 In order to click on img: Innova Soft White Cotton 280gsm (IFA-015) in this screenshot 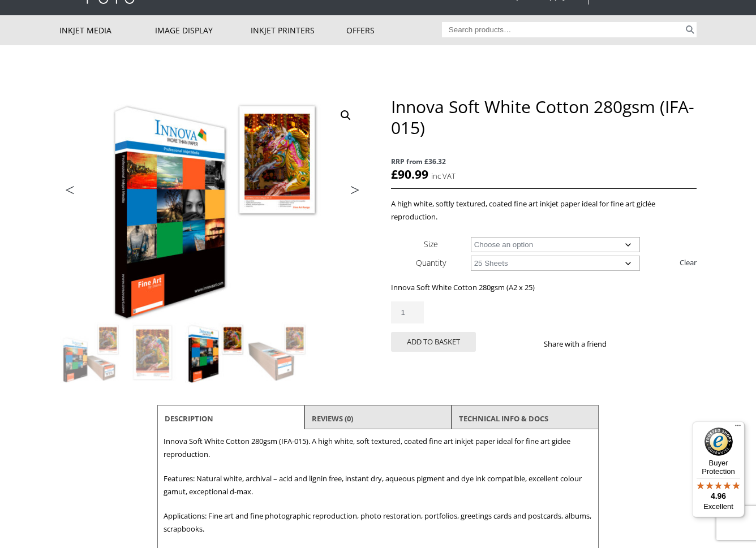, I will do `click(90, 353)`.